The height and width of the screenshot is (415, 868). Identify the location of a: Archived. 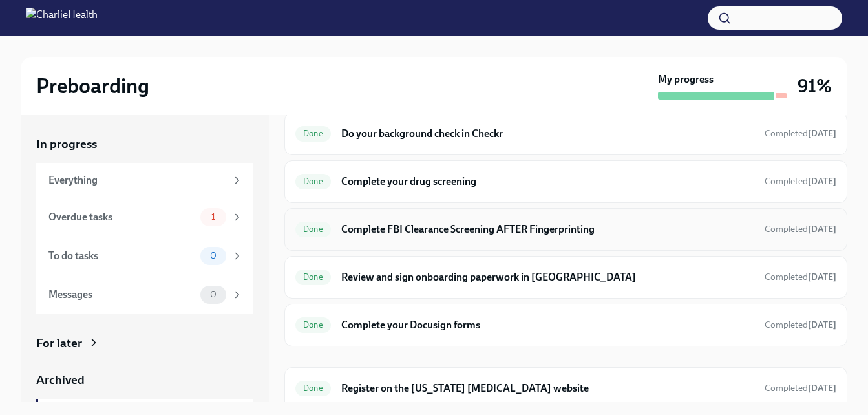
(145, 380).